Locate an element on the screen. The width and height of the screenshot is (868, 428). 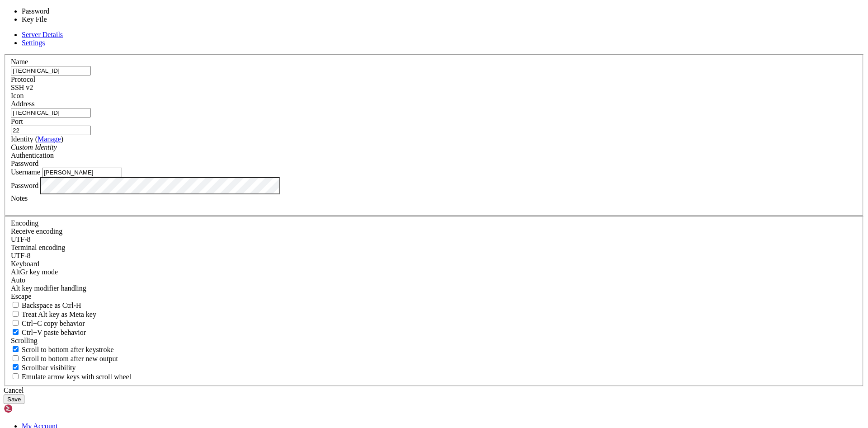
a: Manage is located at coordinates (49, 139).